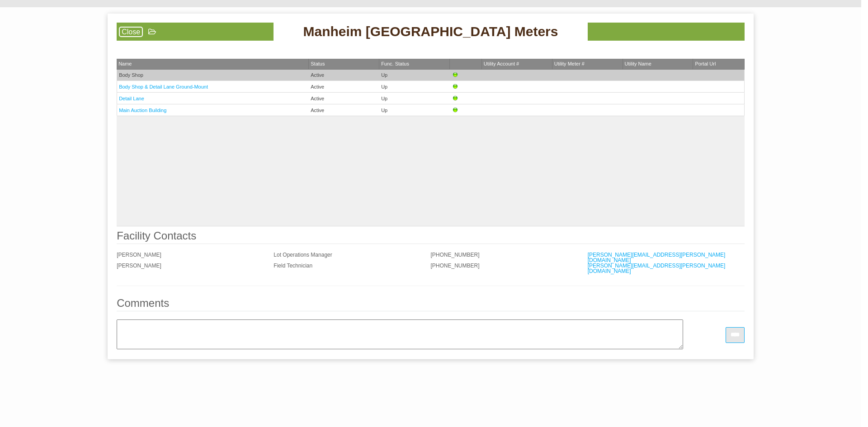  Describe the element at coordinates (658, 64) in the screenshot. I see `th: Utility Name` at that location.